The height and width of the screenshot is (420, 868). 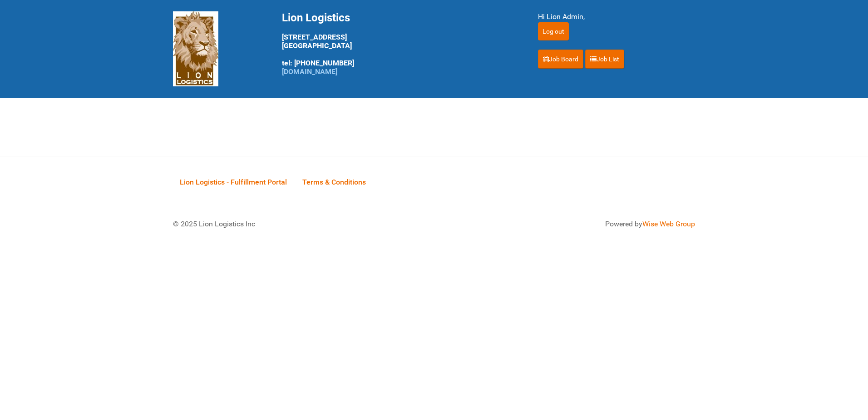 What do you see at coordinates (196, 48) in the screenshot?
I see `a: Lion Logistics` at bounding box center [196, 48].